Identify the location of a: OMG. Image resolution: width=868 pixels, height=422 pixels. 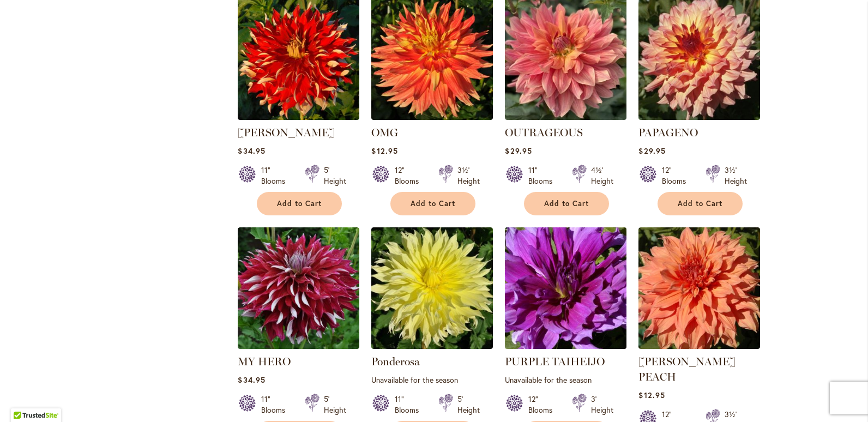
(384, 133).